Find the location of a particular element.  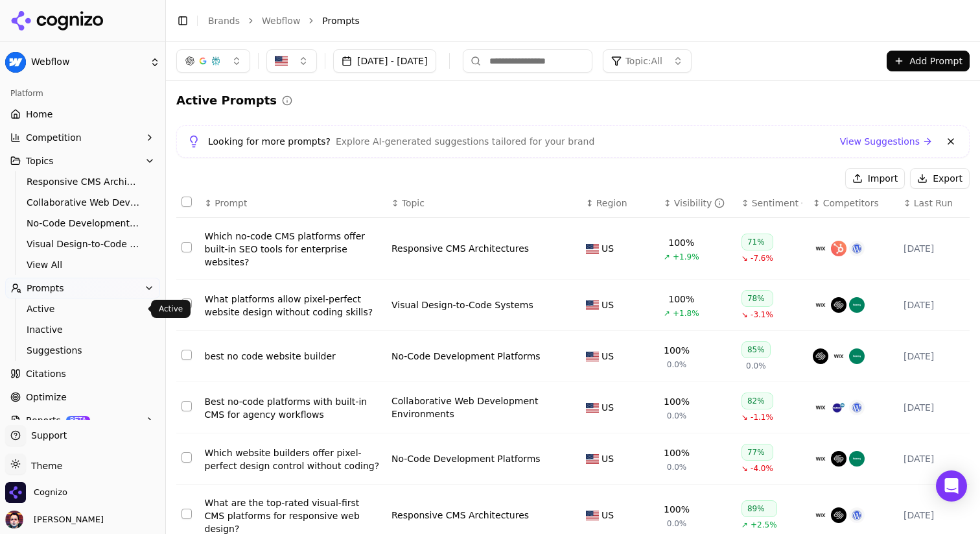

th: sentiment is located at coordinates (772, 203).